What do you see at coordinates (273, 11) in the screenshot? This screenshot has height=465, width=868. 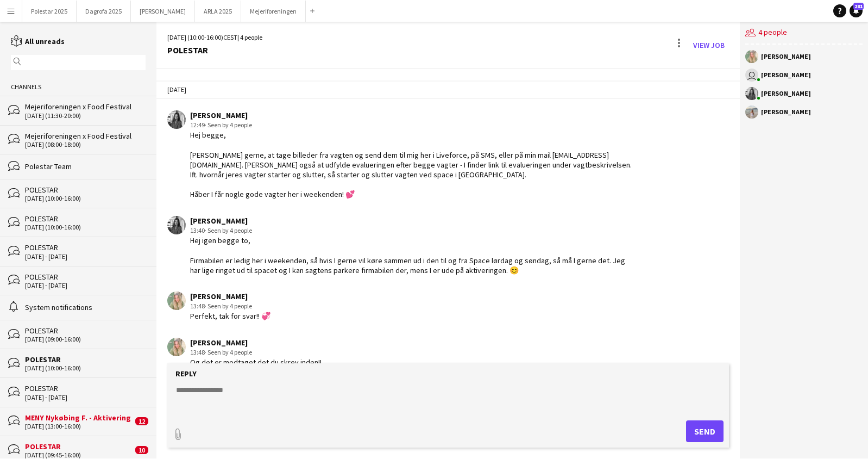 I see `button: Mejeriforeningen` at bounding box center [273, 11].